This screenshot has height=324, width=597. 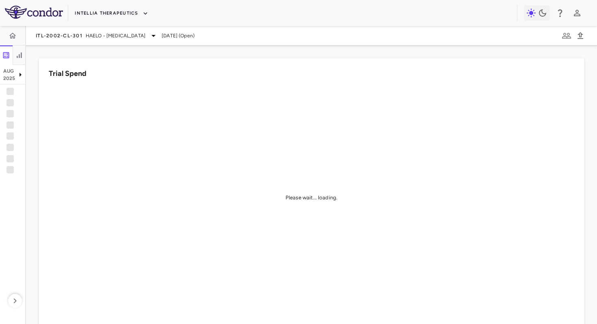 What do you see at coordinates (34, 12) in the screenshot?
I see `img: logo-full-SnFGN8VE.png` at bounding box center [34, 12].